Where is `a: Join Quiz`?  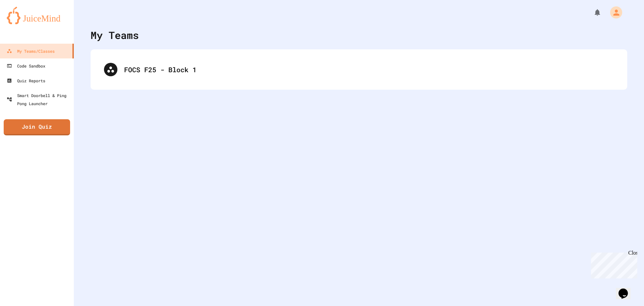 a: Join Quiz is located at coordinates (37, 127).